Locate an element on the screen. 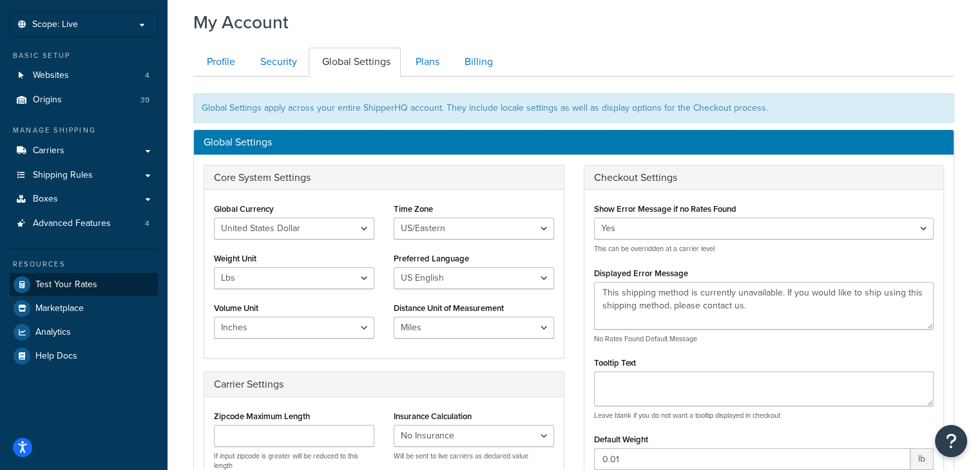  span: Shipping Rules is located at coordinates (62, 175).